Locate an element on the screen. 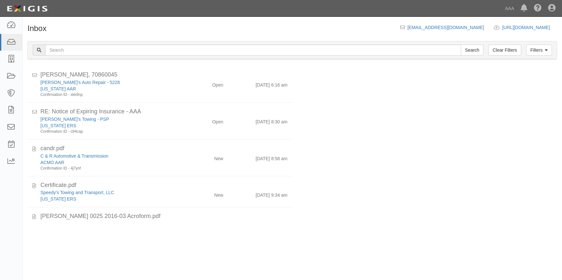 The width and height of the screenshot is (562, 280). div: Confirmation ID - xkk9np is located at coordinates (110, 95).